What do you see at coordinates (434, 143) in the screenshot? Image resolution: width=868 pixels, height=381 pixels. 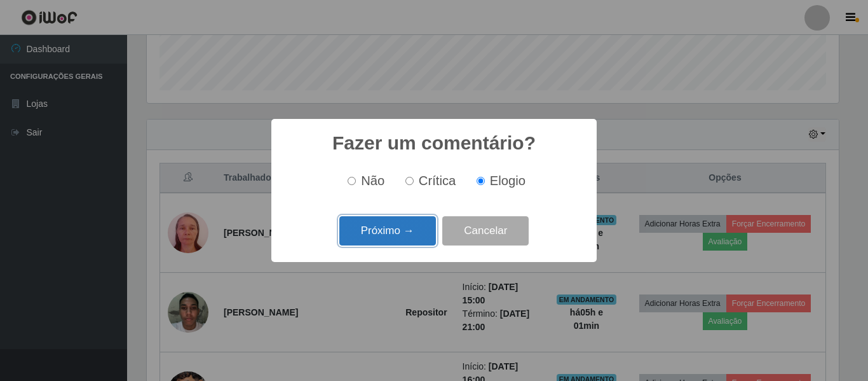 I see `h2: Fazer um comentário?` at bounding box center [434, 143].